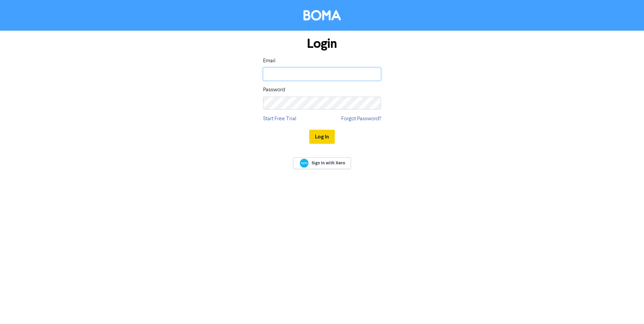 Image resolution: width=644 pixels, height=324 pixels. I want to click on a: Start Free Trial, so click(280, 119).